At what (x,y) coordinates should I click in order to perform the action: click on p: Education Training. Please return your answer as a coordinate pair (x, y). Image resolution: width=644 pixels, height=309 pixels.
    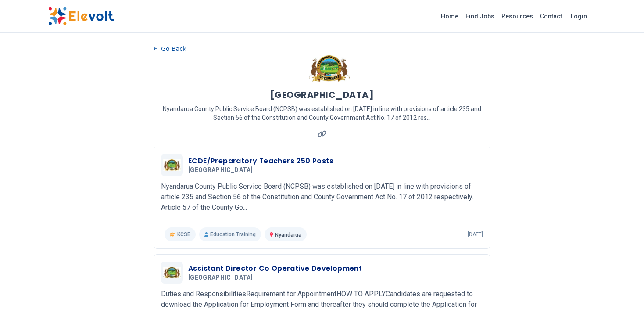
    Looking at the image, I should click on (230, 234).